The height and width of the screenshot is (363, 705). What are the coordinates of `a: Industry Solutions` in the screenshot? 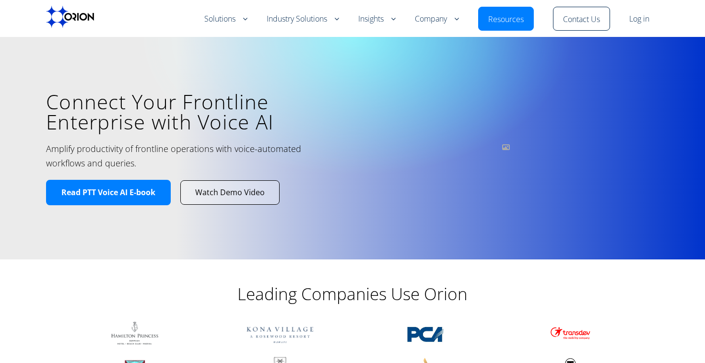 It's located at (303, 19).